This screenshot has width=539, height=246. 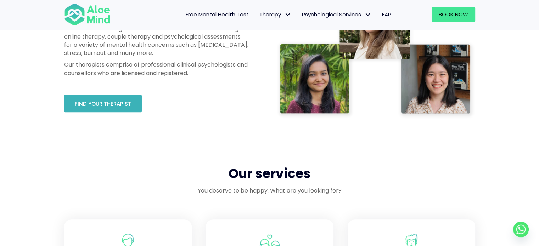 I want to click on p: We offer a wide range of mental healthcare services, including online therapy, couple therapy and..., so click(x=156, y=41).